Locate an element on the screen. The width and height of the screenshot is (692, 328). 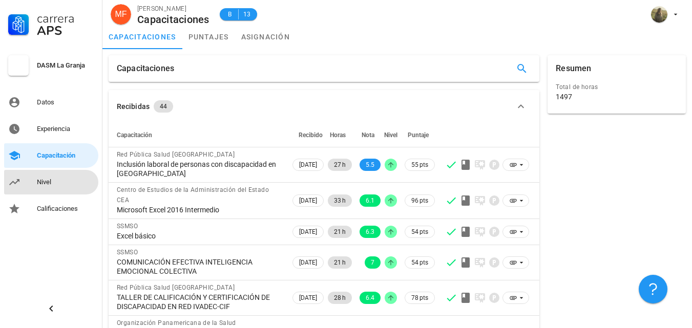
button: Recibidas 44 is located at coordinates (324, 107).